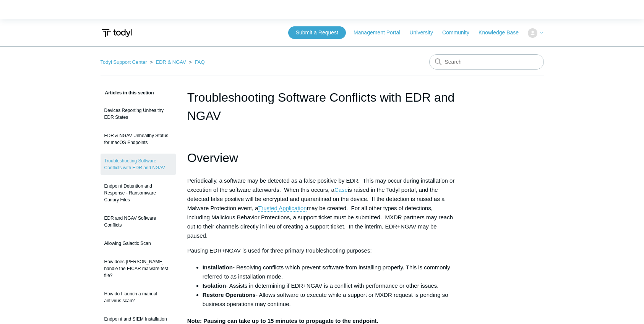 Image resolution: width=644 pixels, height=324 pixels. Describe the element at coordinates (218, 267) in the screenshot. I see `strong: Installation` at that location.